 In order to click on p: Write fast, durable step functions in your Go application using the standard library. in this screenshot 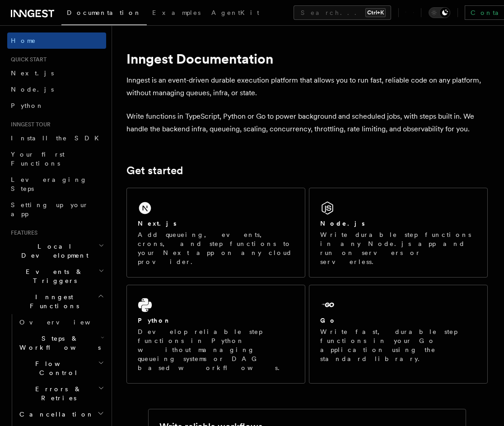, I will do `click(398, 345)`.